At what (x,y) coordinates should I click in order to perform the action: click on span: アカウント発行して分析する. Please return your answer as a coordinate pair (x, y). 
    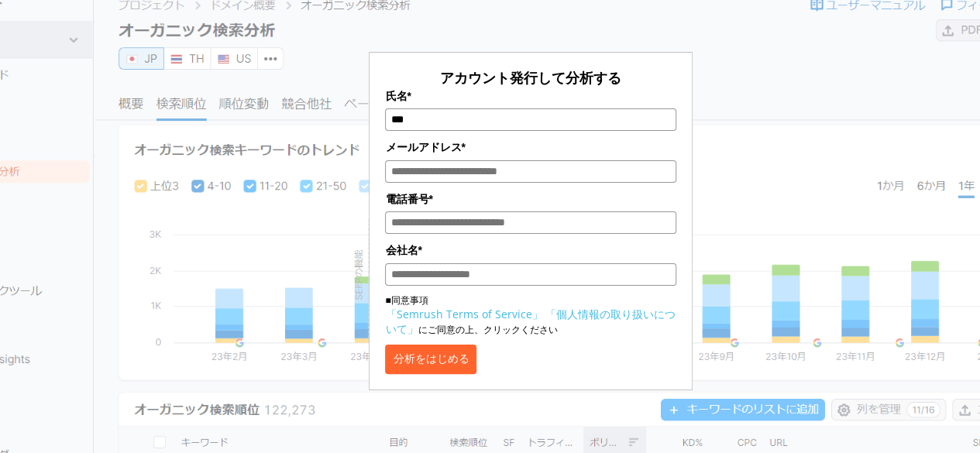
    Looking at the image, I should click on (530, 77).